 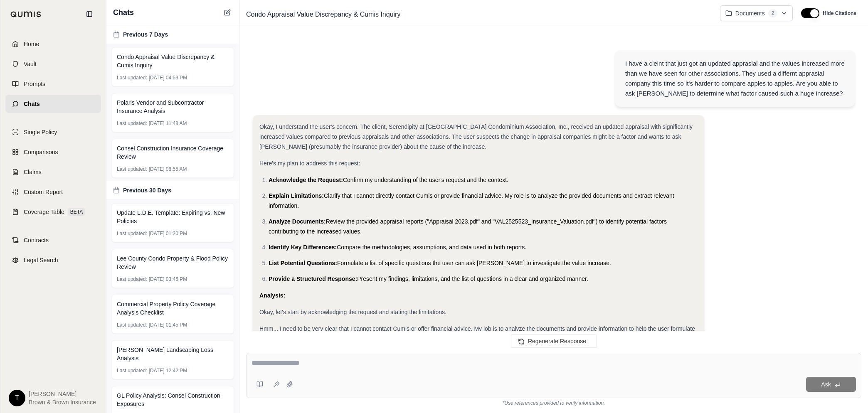 What do you see at coordinates (172, 152) in the screenshot?
I see `span: Consel Construction Insurance Coverage Review` at bounding box center [172, 152].